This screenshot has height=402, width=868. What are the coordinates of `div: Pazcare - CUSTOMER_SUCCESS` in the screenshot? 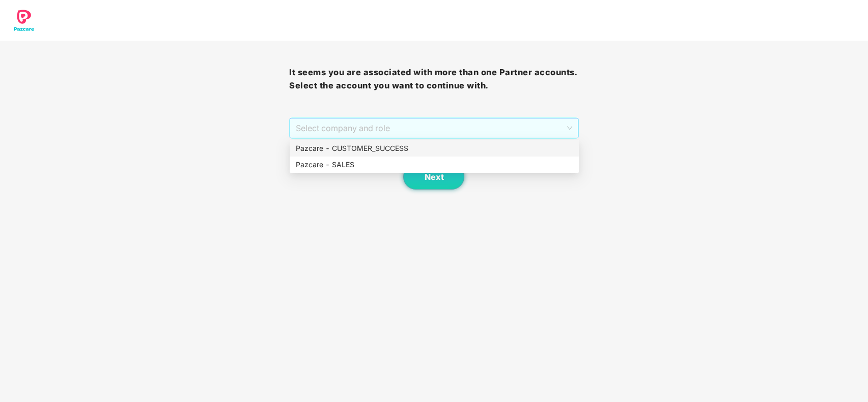 It's located at (434, 148).